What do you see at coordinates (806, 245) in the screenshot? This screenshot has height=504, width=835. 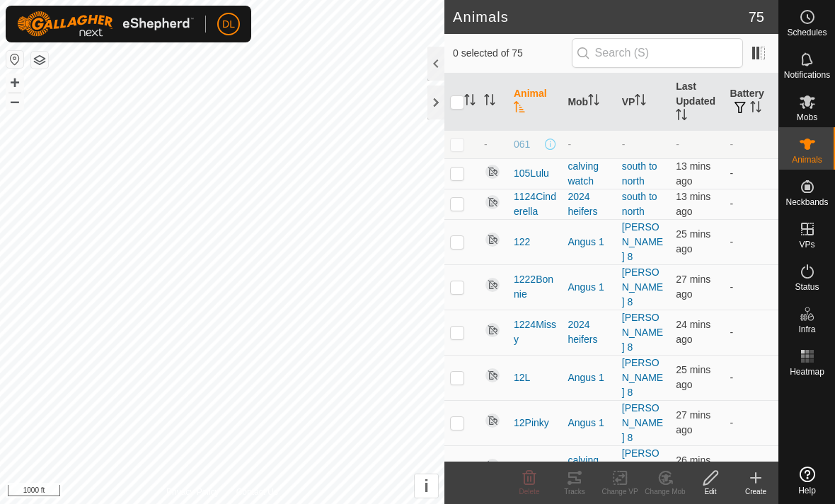 I see `span: VPs` at bounding box center [806, 245].